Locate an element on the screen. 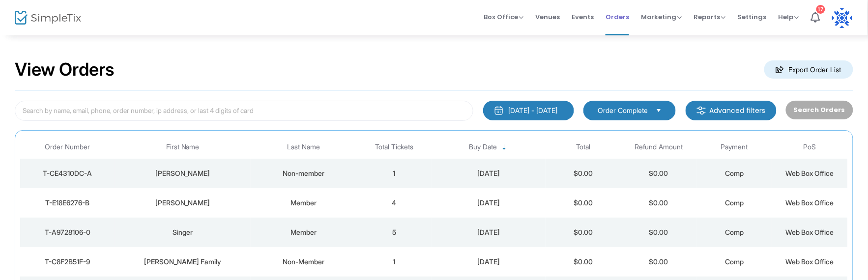 Image resolution: width=868 pixels, height=280 pixels. div: Non-member is located at coordinates (303, 173).